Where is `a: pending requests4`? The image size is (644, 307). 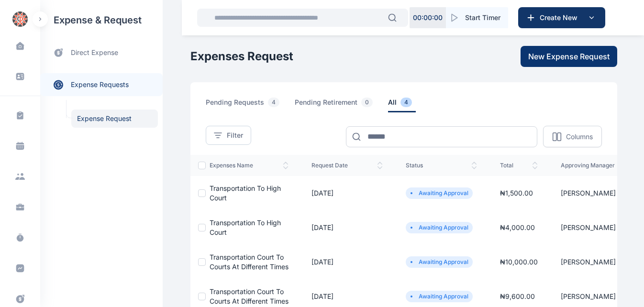 a: pending requests4 is located at coordinates (250, 105).